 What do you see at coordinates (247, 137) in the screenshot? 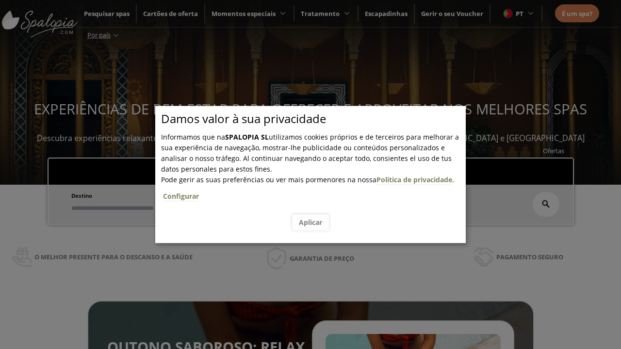
I see `b: SPALOPIA SL` at bounding box center [247, 137].